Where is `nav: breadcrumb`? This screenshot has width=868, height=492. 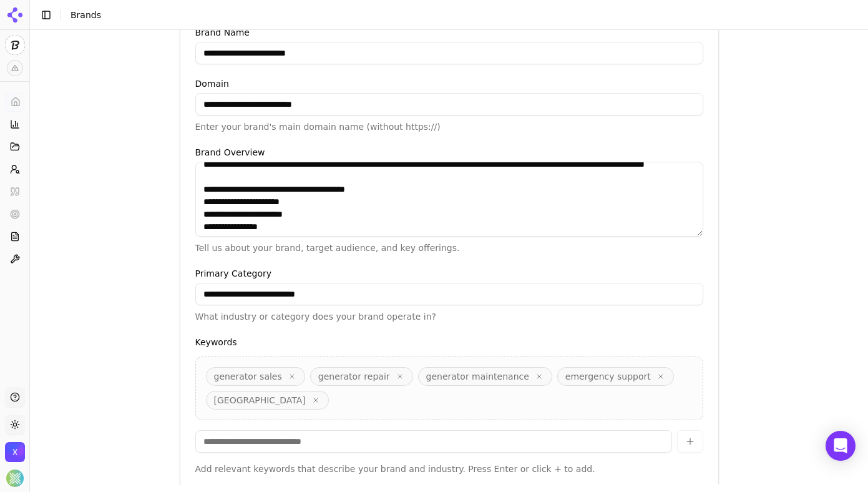
nav: breadcrumb is located at coordinates (452, 15).